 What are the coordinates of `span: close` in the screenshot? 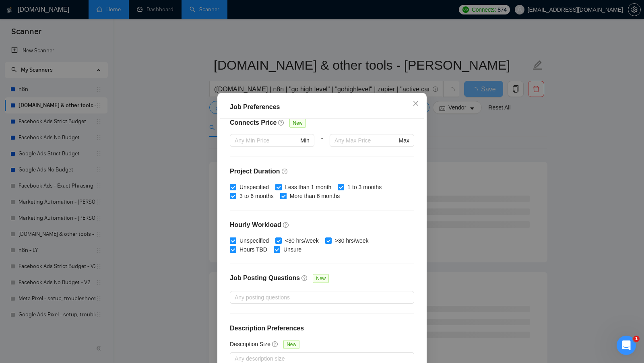 It's located at (416, 103).